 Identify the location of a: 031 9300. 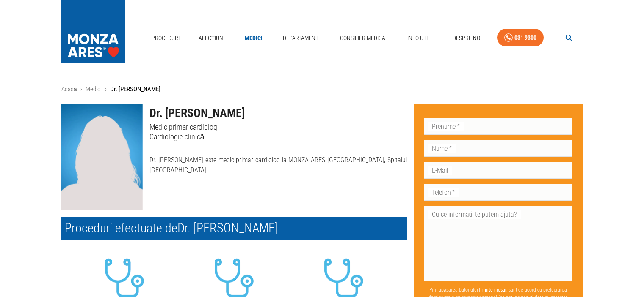
(520, 37).